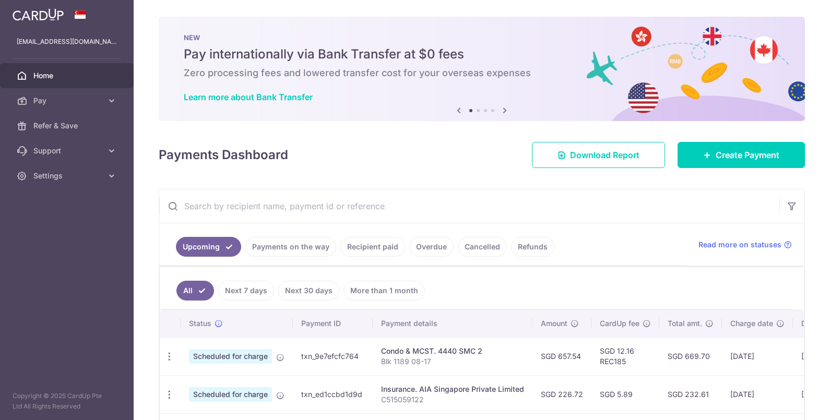  I want to click on a: Learn more about Bank Transfer, so click(248, 97).